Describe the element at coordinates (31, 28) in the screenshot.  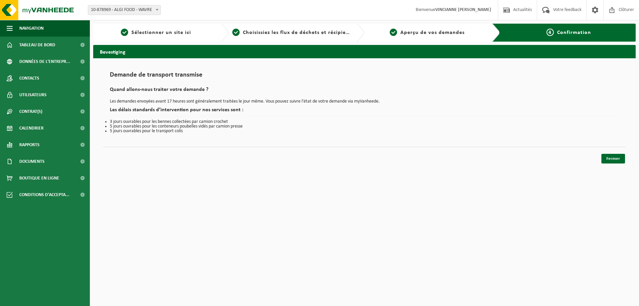
I see `span: Navigation` at that location.